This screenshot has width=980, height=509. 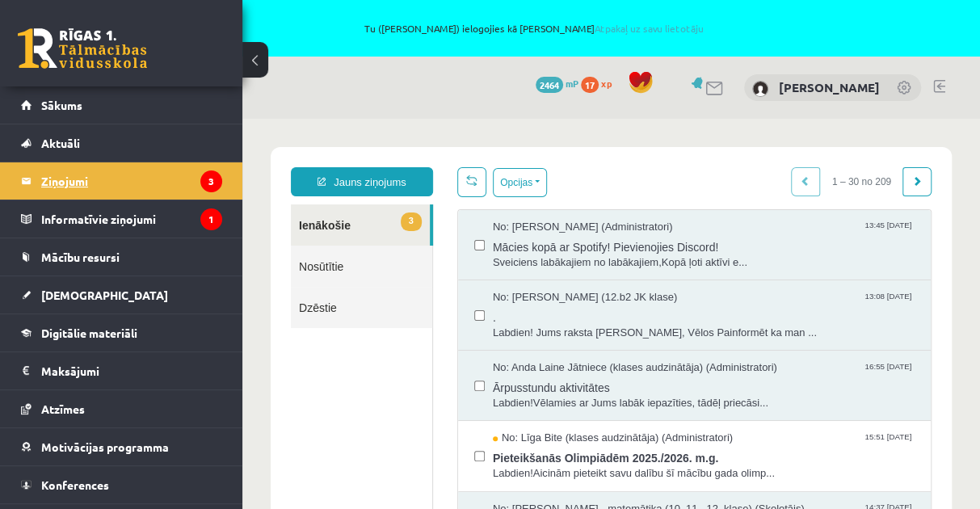 What do you see at coordinates (131, 219) in the screenshot?
I see `legend: Informatīvie ziņojumi` at bounding box center [131, 219].